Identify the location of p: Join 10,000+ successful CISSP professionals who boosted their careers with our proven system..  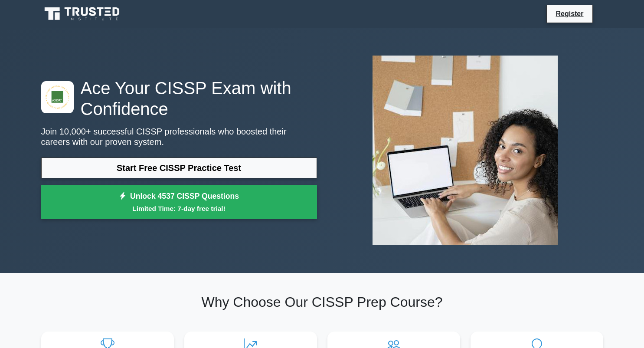
(179, 136).